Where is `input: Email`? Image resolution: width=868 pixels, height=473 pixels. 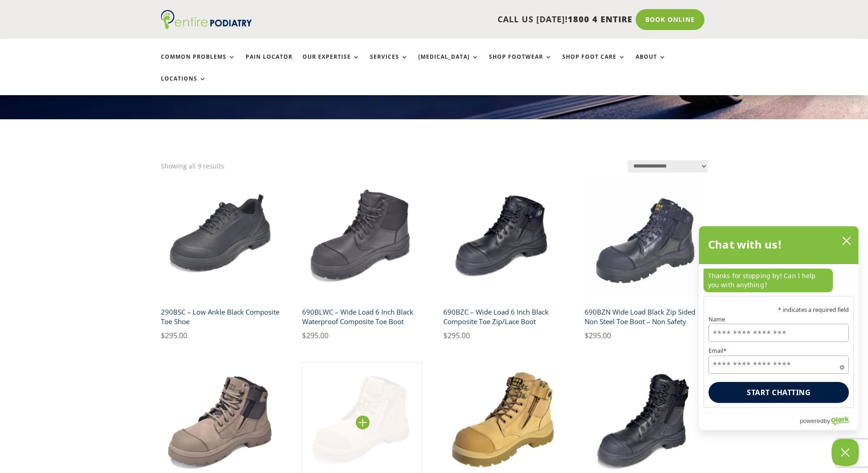 input: Email is located at coordinates (779, 365).